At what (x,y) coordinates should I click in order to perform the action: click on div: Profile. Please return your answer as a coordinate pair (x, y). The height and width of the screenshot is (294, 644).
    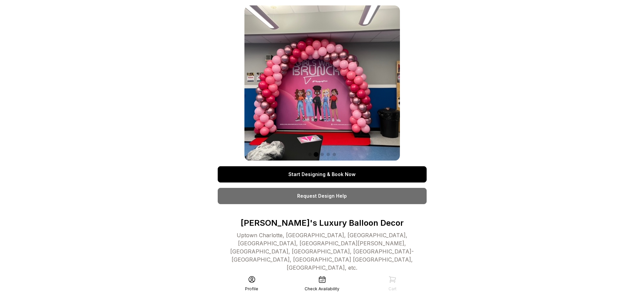
    Looking at the image, I should click on (251, 289).